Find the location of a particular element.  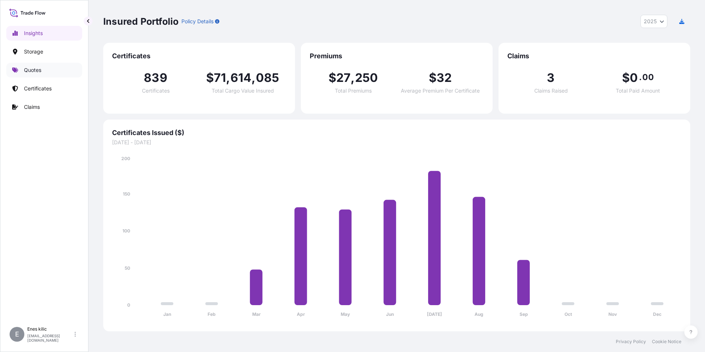

tspan: 100 is located at coordinates (126, 231).